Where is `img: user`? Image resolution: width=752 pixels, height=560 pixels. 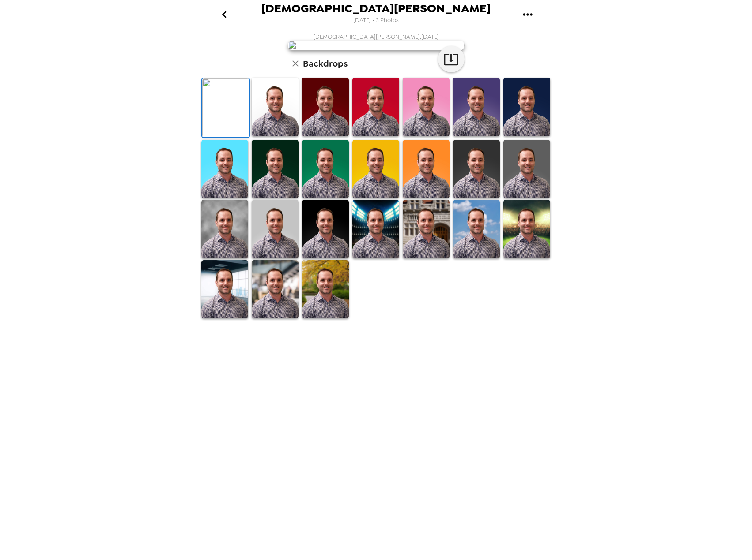
img: user is located at coordinates (376, 45).